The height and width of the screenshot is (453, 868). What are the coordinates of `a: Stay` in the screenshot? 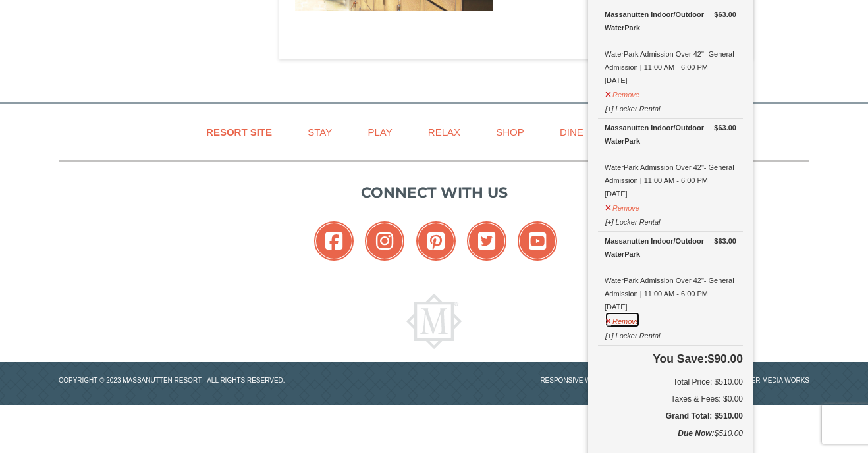 It's located at (319, 132).